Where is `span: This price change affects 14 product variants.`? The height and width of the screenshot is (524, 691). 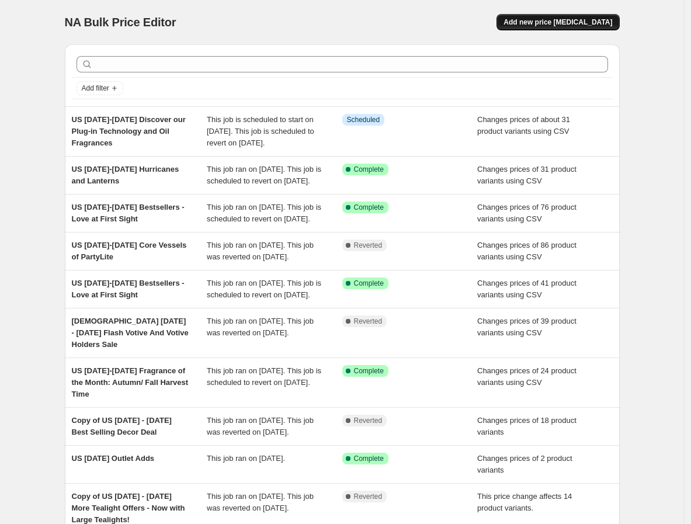 span: This price change affects 14 product variants. is located at coordinates (525, 502).